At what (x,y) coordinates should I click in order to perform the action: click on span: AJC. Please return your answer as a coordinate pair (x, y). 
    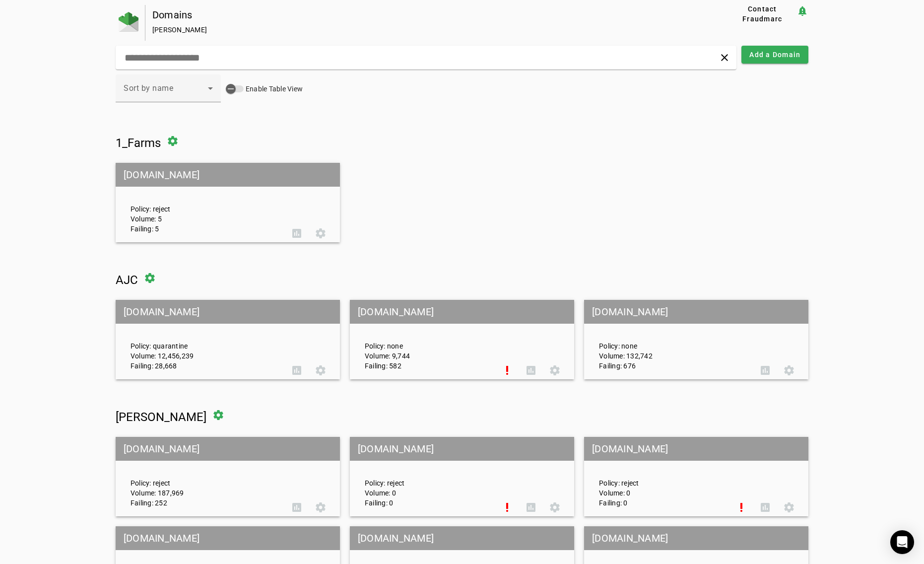
    Looking at the image, I should click on (127, 280).